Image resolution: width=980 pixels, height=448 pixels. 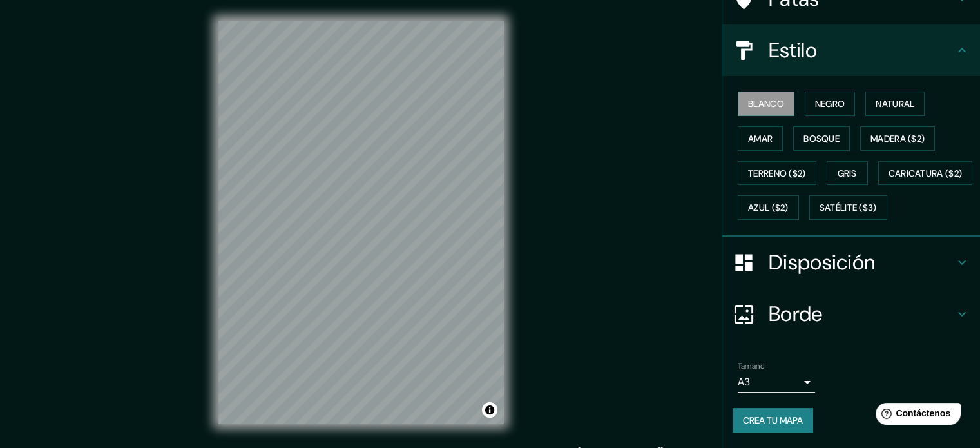 What do you see at coordinates (851, 314) in the screenshot?
I see `div: Borde` at bounding box center [851, 314].